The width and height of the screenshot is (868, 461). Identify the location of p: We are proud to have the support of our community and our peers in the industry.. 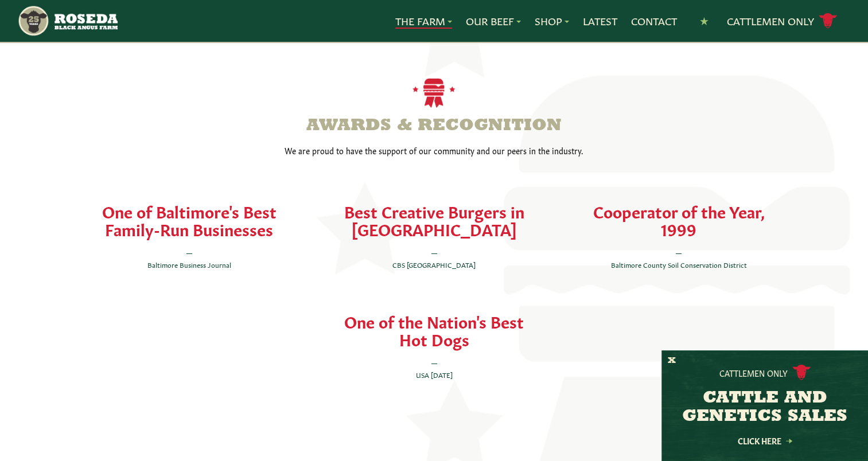
(434, 150).